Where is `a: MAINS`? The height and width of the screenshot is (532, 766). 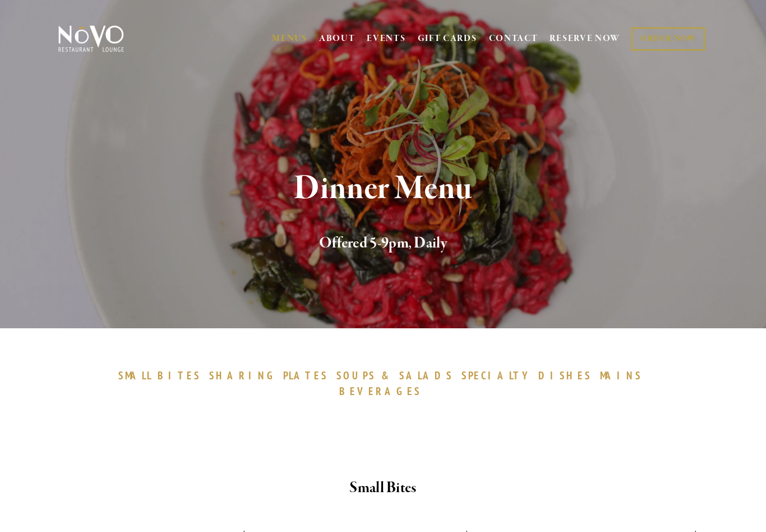
a: MAINS is located at coordinates (624, 375).